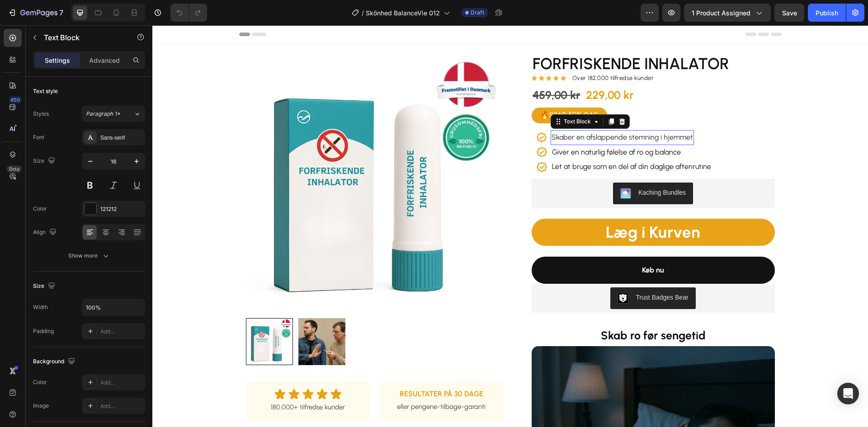 Image resolution: width=868 pixels, height=427 pixels. What do you see at coordinates (41, 114) in the screenshot?
I see `div: Styles` at bounding box center [41, 114].